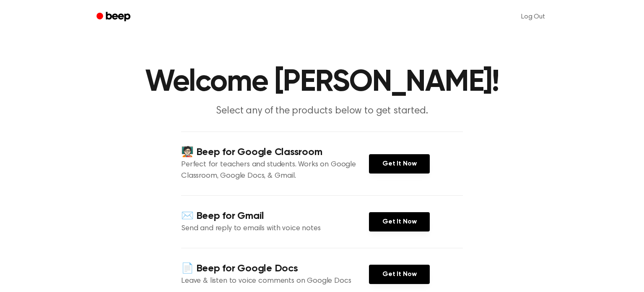 Image resolution: width=644 pixels, height=292 pixels. What do you see at coordinates (275, 171) in the screenshot?
I see `p: Perfect for teachers and students. Works on Google Classroom, Google Docs, & Gmail.` at bounding box center [275, 171].